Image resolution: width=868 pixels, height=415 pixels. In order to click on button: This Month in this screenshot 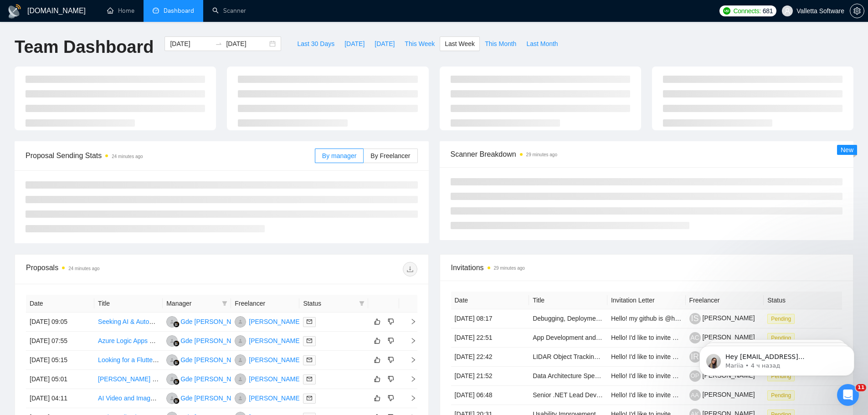, I will do `click(501, 43)`.